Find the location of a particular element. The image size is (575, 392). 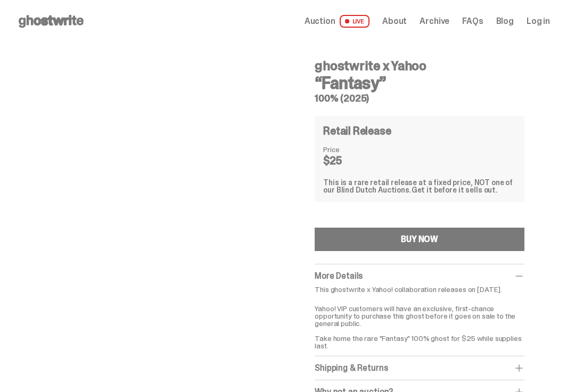

span: About is located at coordinates (394, 21).